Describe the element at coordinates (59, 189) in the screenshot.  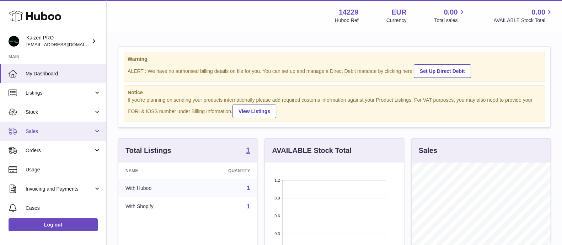
I see `span: Invoicing and Payments` at that location.